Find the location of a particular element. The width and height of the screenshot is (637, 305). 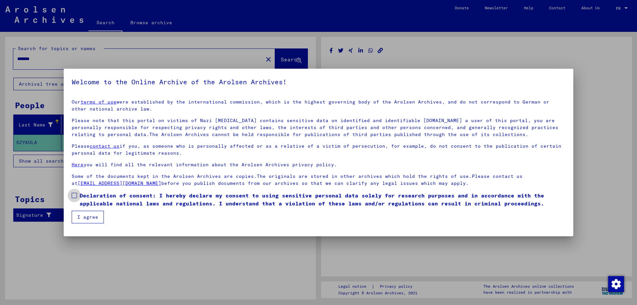

h5: Welcome to the Online Archive of the Arolsen Archives! is located at coordinates (318, 82).